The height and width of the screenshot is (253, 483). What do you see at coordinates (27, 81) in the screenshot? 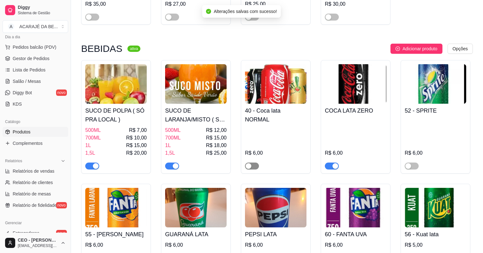
I see `span: Salão / Mesas` at bounding box center [27, 81].